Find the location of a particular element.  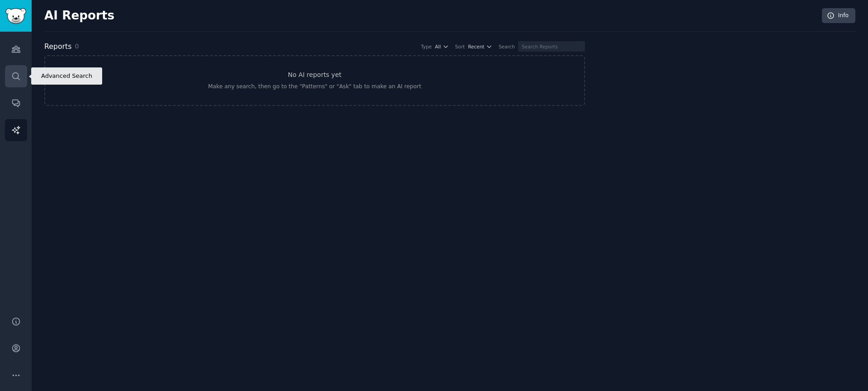

div: Make any search, then go to the "Patterns" or "Ask" tab to make an AI report is located at coordinates (314, 87).